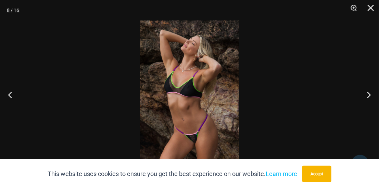  Describe the element at coordinates (189, 94) in the screenshot. I see `img: Reckless Neon Crush Black Neon 349 Crop Top 466 Thong 03` at that location.